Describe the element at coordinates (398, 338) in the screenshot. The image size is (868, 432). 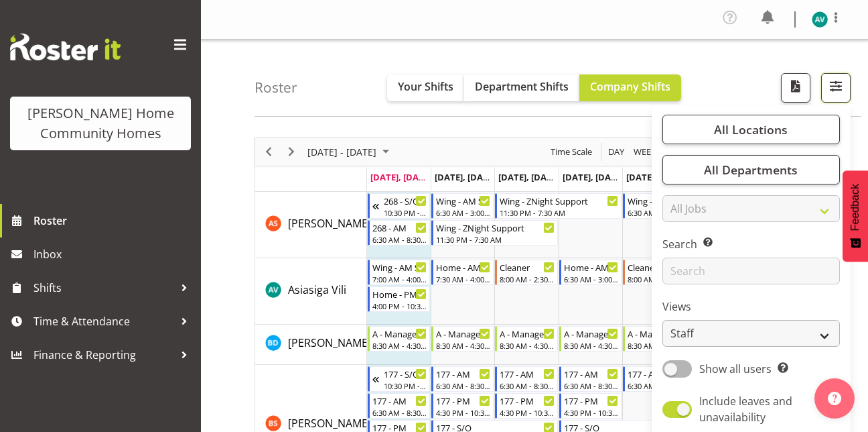
I see `div: Barbara Dunlop"s event - A - Manager Begin From Monday, September 8, 2025 at 8:30:00 AM GMT+12:00...` at that location.